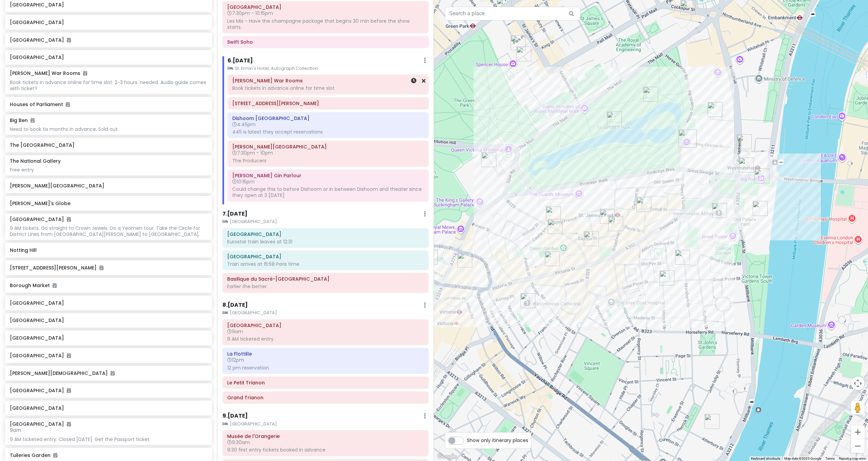 Image resolution: width=868 pixels, height=461 pixels. Describe the element at coordinates (414, 81) in the screenshot. I see `a: Set a time` at that location.